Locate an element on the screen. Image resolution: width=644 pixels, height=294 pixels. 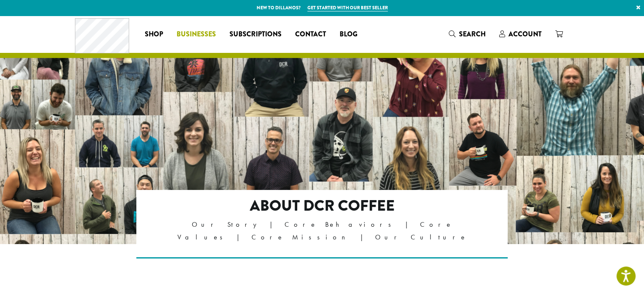
a: Search is located at coordinates (467, 34).